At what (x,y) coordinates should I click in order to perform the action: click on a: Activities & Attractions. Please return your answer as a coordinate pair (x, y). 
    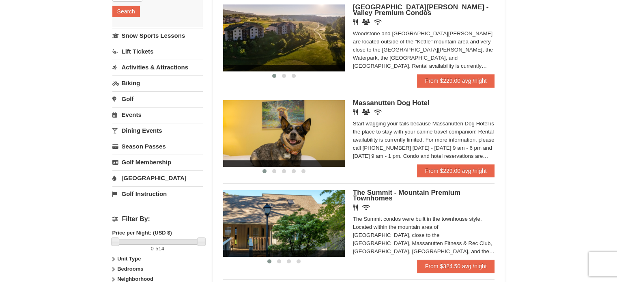
    Looking at the image, I should click on (157, 67).